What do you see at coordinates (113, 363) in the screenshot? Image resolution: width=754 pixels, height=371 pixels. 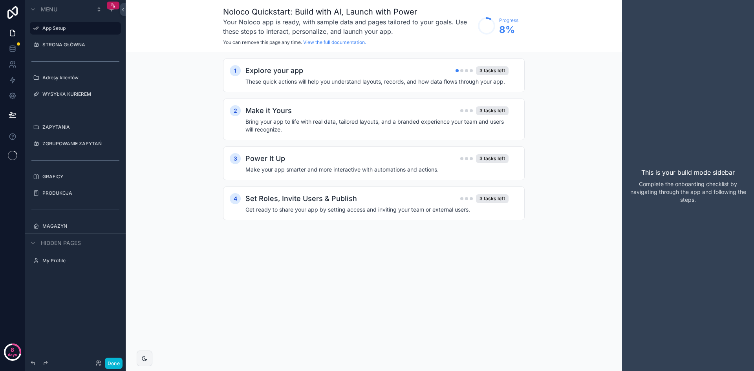 I see `button: Done` at bounding box center [113, 363].